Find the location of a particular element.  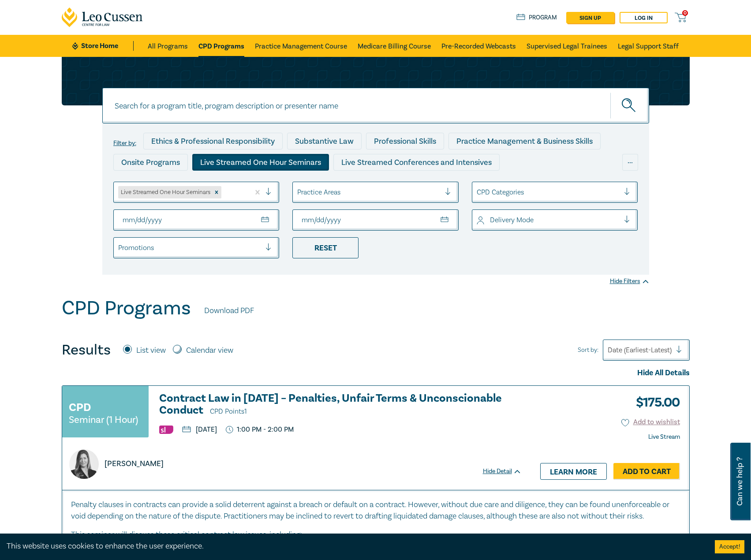

h4: Results is located at coordinates (86, 350).